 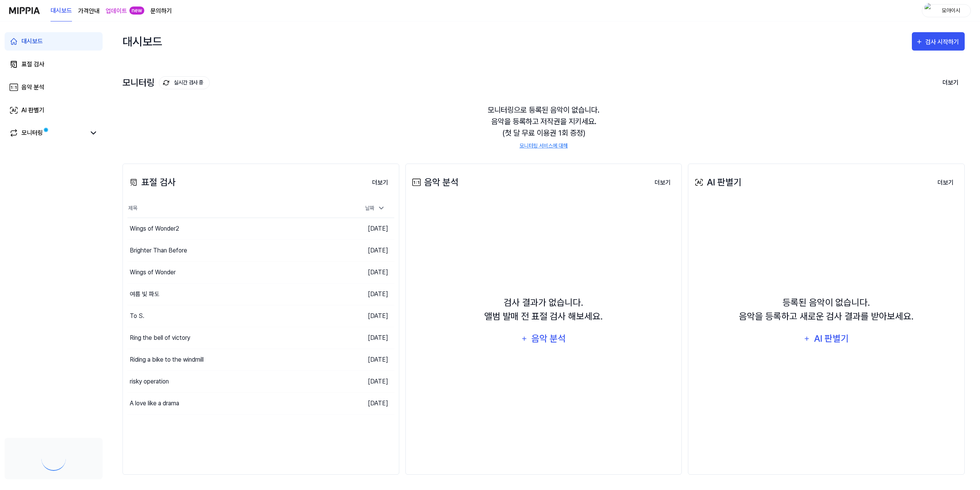 What do you see at coordinates (376, 208) in the screenshot?
I see `div: 날짜` at bounding box center [376, 208].